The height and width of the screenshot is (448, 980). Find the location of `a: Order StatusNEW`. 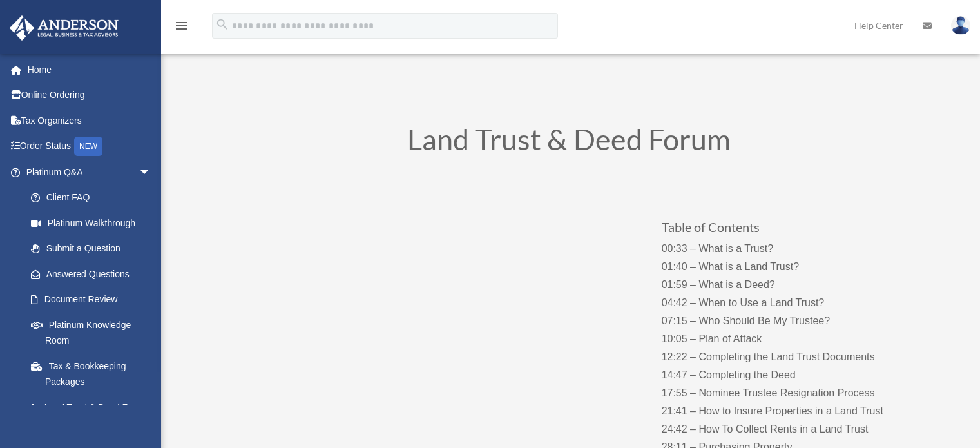

a: Order StatusNEW is located at coordinates (89, 146).